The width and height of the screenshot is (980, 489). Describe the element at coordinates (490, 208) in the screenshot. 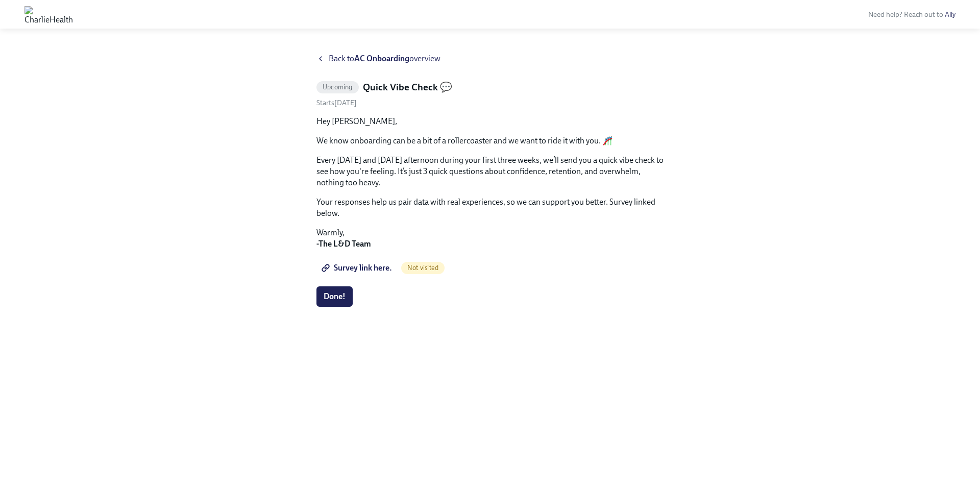

I see `p: Your responses help us pair data with real experiences, so we can support you better. Survey link...` at that location.